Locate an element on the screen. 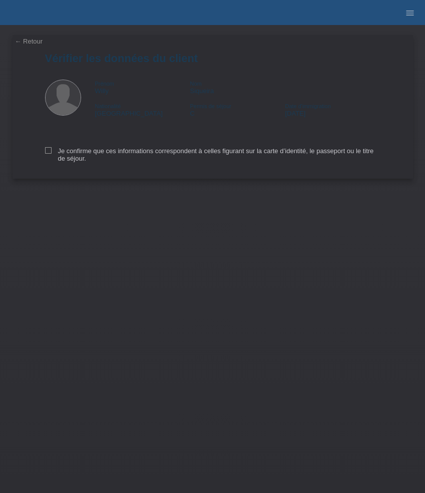 This screenshot has height=493, width=425. span: Prénom is located at coordinates (105, 84).